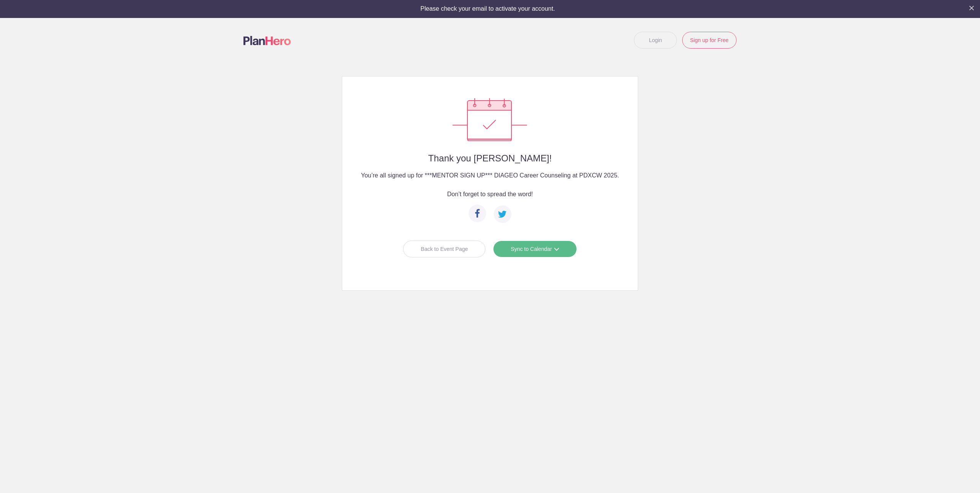 The image size is (980, 493). I want to click on button: Close, so click(971, 8).